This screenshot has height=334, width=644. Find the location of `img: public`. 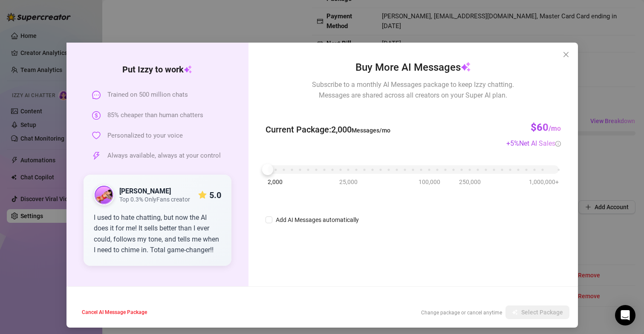

img: public is located at coordinates (104, 195).